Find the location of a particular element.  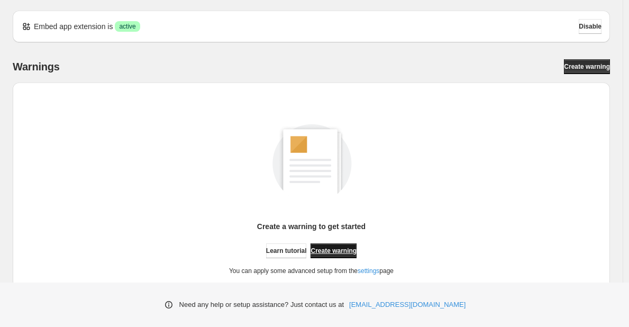

a: Learn tutorial is located at coordinates (286, 251).